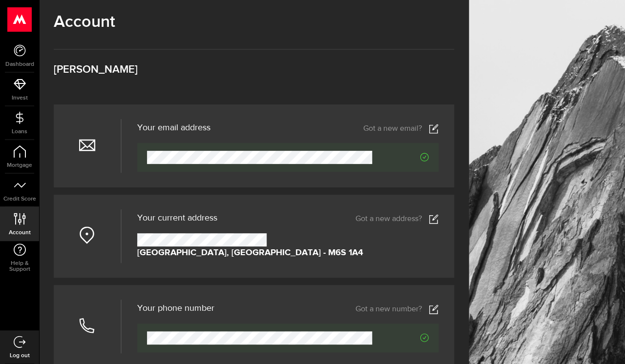 The image size is (625, 364). What do you see at coordinates (174, 128) in the screenshot?
I see `h3: Your email address` at bounding box center [174, 128].